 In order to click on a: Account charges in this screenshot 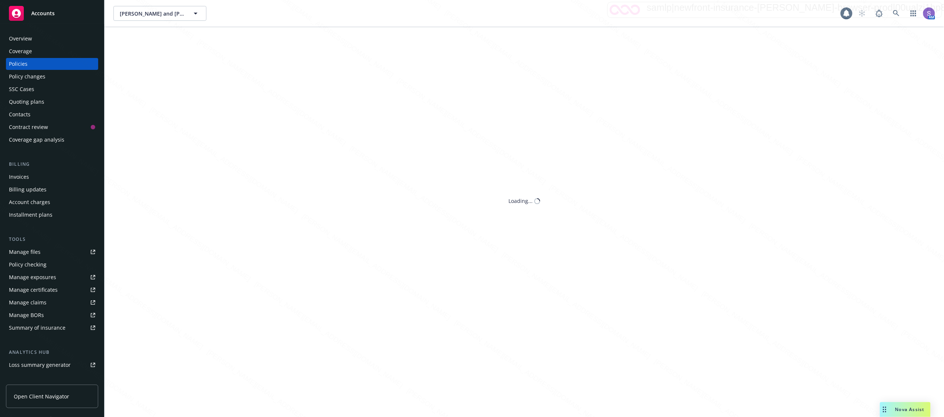, I will do `click(52, 202)`.